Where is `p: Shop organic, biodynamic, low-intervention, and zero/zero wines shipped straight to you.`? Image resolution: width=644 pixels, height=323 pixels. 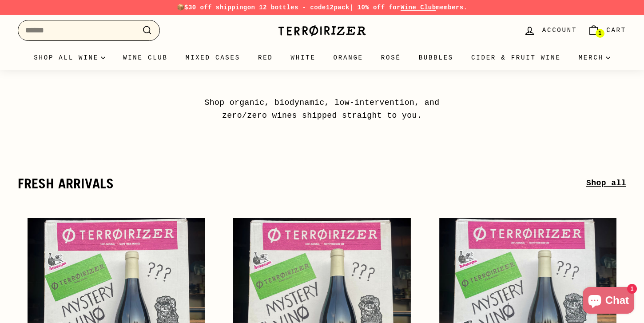 p: Shop organic, biodynamic, low-intervention, and zero/zero wines shipped straight to you. is located at coordinates (322, 109).